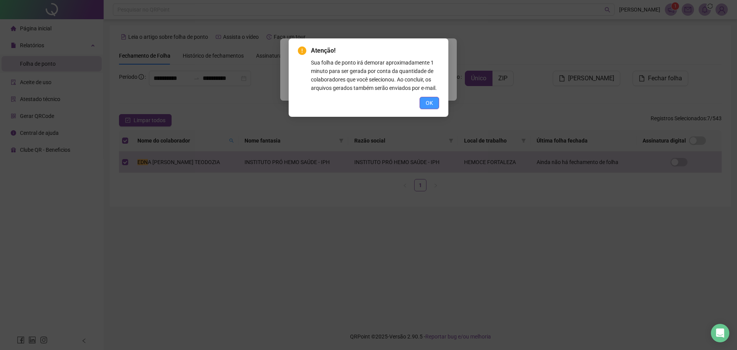 The image size is (737, 350). What do you see at coordinates (429, 103) in the screenshot?
I see `span: OK` at bounding box center [429, 103].